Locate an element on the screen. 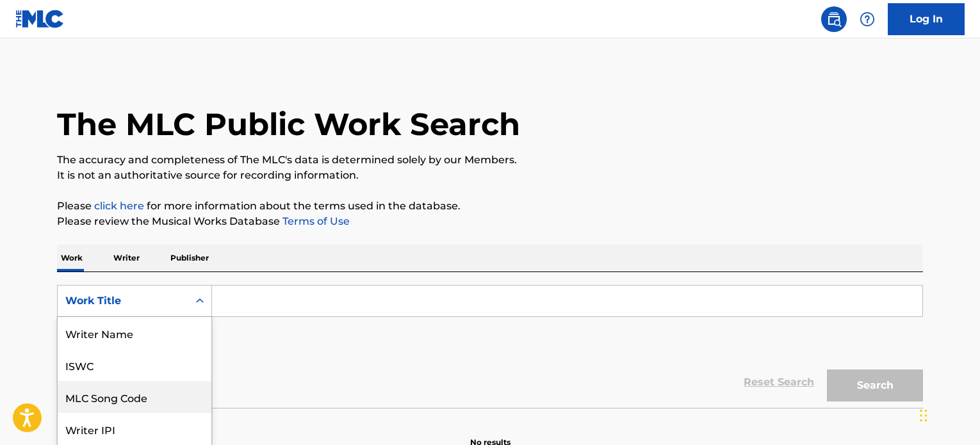  div: Writer Name is located at coordinates (134, 333).